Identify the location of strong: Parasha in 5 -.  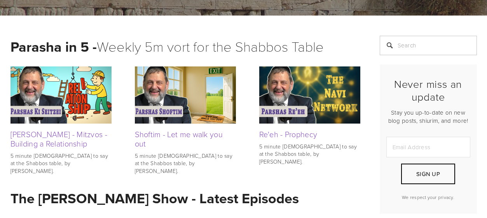
(54, 47).